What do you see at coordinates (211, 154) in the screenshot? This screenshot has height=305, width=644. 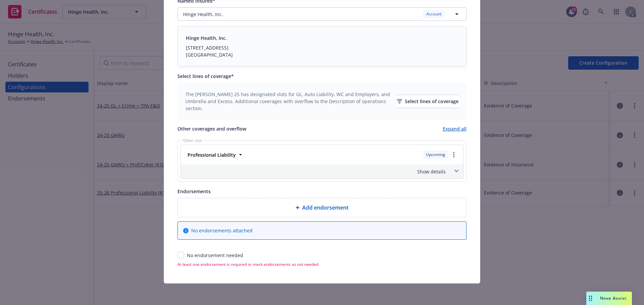 I see `strong: Professional Liability` at bounding box center [211, 154].